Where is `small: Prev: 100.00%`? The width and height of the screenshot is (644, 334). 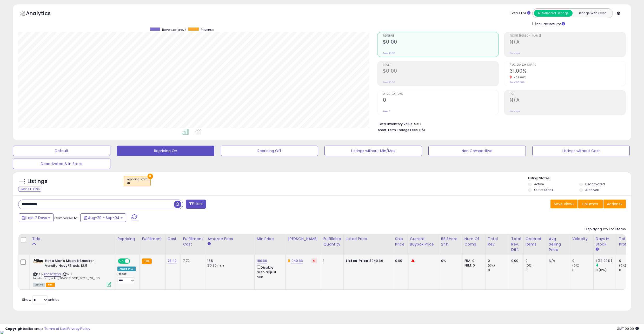
small: Prev: 100.00% is located at coordinates (517, 82).